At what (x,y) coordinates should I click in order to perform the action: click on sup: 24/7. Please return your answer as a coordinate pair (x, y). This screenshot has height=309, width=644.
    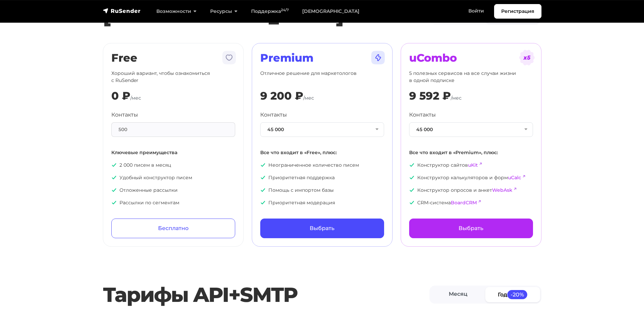
    Looking at the image, I should click on (284, 10).